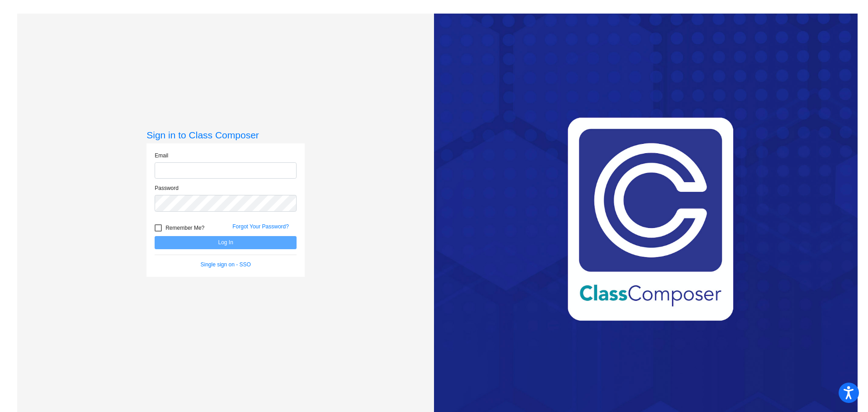  Describe the element at coordinates (161, 155) in the screenshot. I see `label: Email` at that location.